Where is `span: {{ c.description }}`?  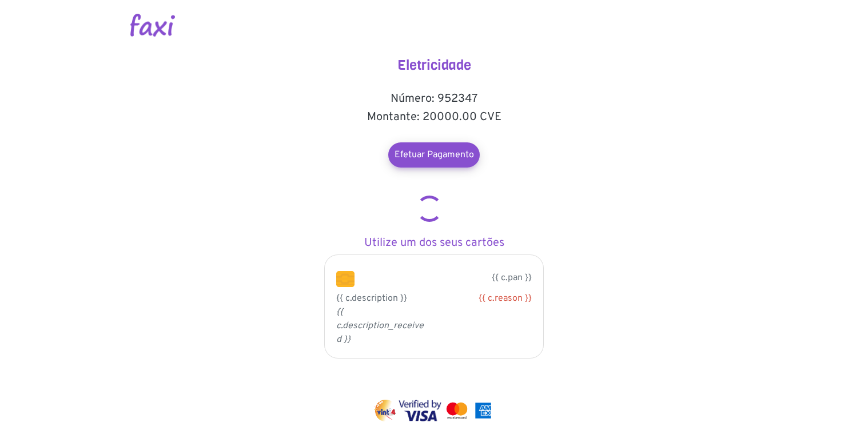 span: {{ c.description }} is located at coordinates (372, 299).